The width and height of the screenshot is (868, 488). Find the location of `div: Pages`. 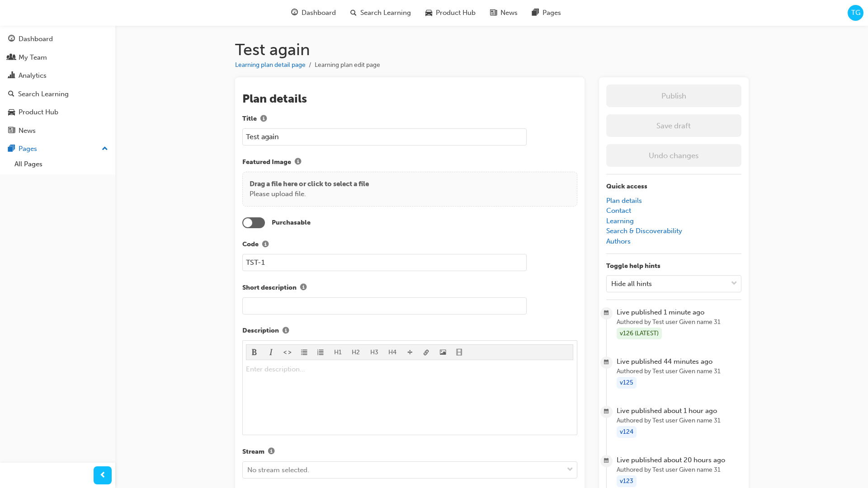

div: Pages is located at coordinates (28, 148).